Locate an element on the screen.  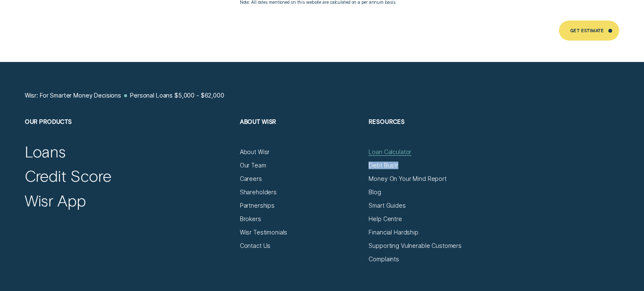
div: About Wisr is located at coordinates (255, 152).